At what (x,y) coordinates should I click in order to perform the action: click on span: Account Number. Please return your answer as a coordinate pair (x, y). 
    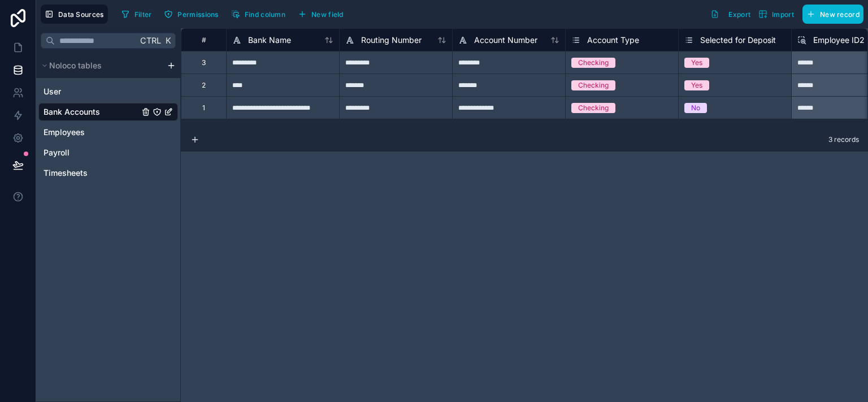
    Looking at the image, I should click on (506, 40).